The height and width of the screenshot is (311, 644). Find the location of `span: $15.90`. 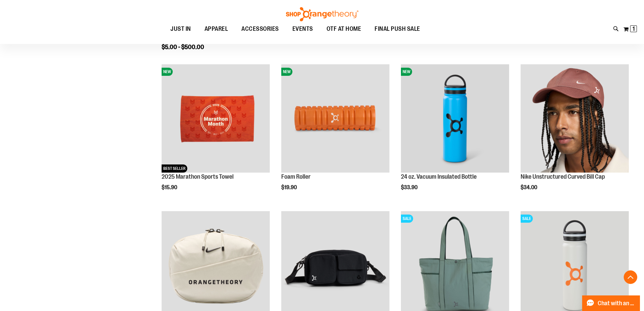

span: $15.90 is located at coordinates (170, 188).